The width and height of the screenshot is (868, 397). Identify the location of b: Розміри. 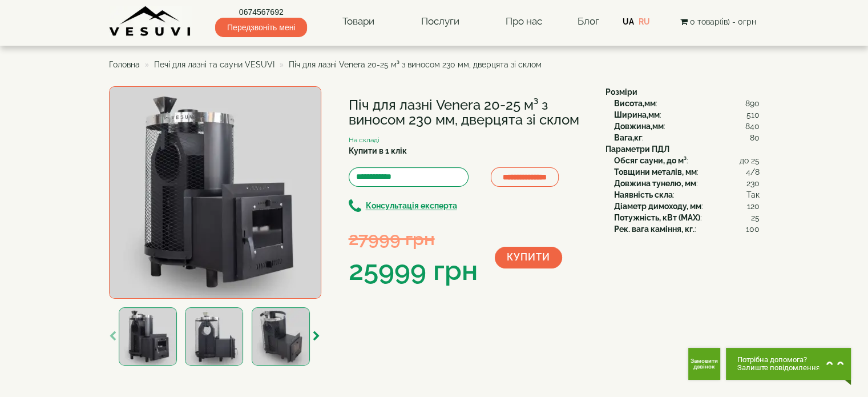
(621, 92).